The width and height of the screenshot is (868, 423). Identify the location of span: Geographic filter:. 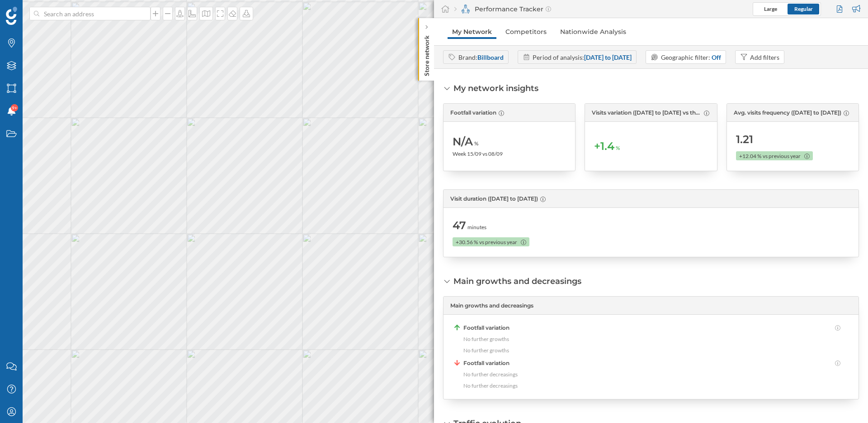
(686, 57).